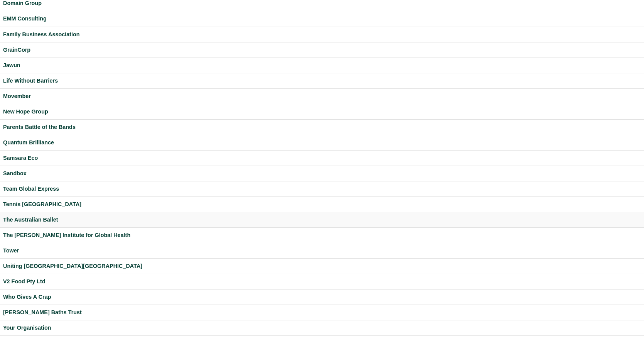 This screenshot has height=342, width=644. Describe the element at coordinates (322, 189) in the screenshot. I see `div: Team Global Express` at that location.